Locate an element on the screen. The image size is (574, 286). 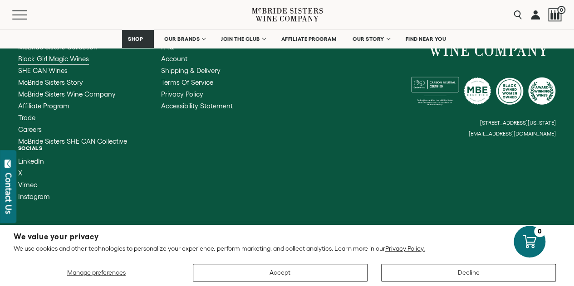
span: McBride Sisters Story is located at coordinates (50, 82).